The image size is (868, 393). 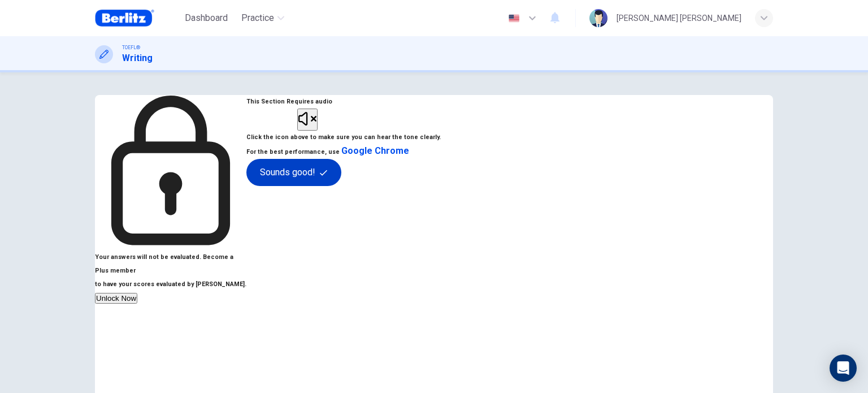 I want to click on h6: For the best performance, use, so click(x=344, y=151).